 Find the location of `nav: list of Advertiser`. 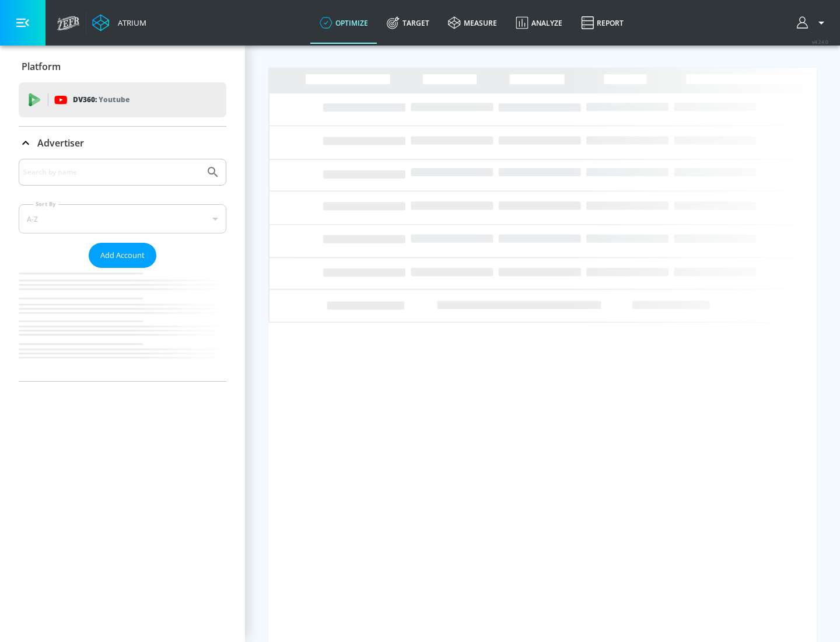

nav: list of Advertiser is located at coordinates (122, 324).